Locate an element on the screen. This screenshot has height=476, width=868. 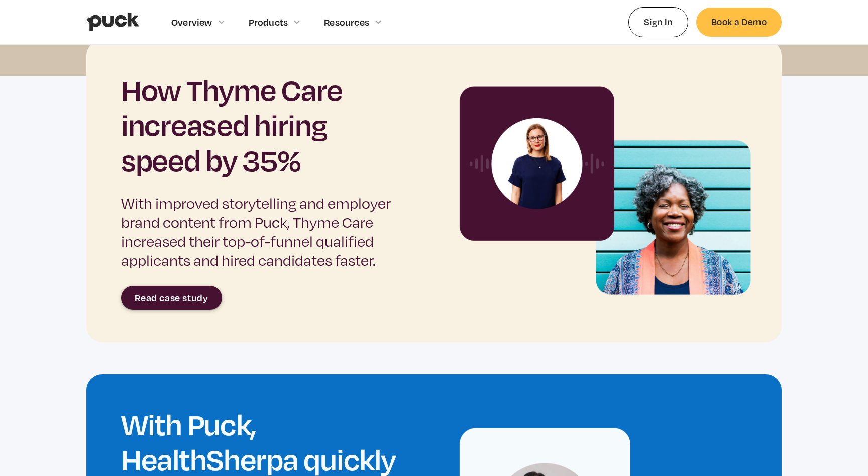
a: Sign In is located at coordinates (658, 21).